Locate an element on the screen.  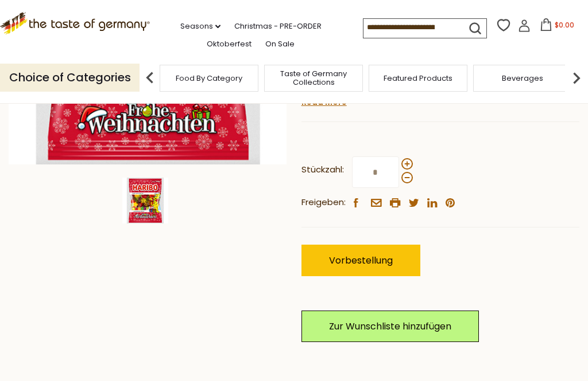
img: previous arrow is located at coordinates (150, 78).